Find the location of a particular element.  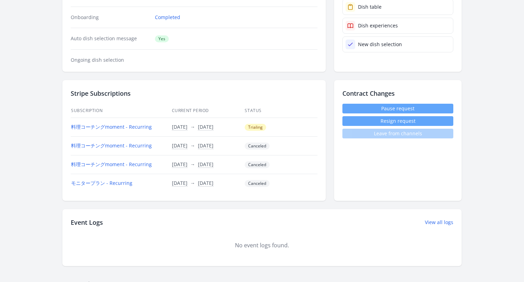

a: New dish selection is located at coordinates (398, 44).